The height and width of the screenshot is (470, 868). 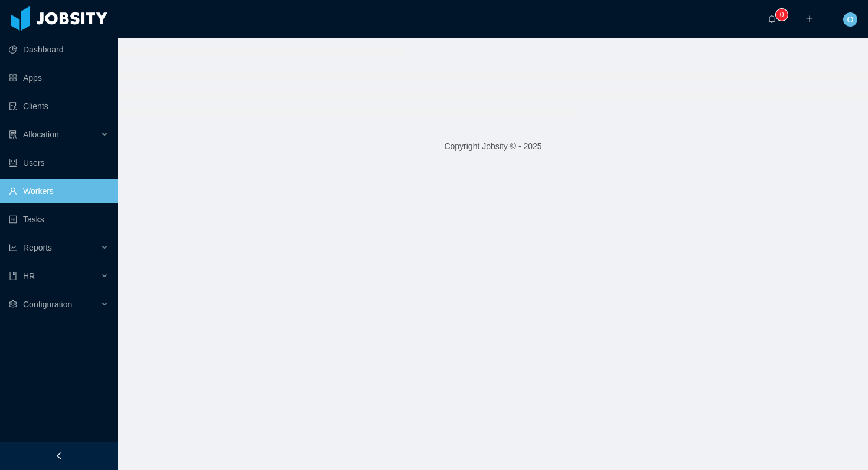 What do you see at coordinates (13, 135) in the screenshot?
I see `i: icon: solution` at bounding box center [13, 135].